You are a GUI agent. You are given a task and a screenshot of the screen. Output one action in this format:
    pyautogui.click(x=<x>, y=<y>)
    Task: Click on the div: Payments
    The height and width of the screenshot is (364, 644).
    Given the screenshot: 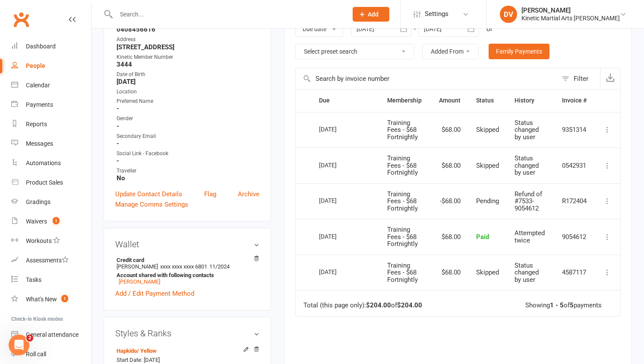 What is the action you would take?
    pyautogui.click(x=39, y=104)
    